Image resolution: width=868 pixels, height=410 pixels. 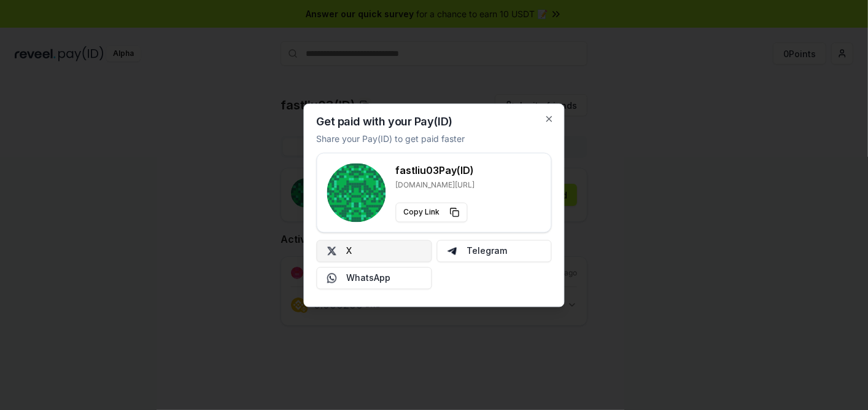 What do you see at coordinates (494, 250) in the screenshot?
I see `button: Telegram` at bounding box center [494, 250].